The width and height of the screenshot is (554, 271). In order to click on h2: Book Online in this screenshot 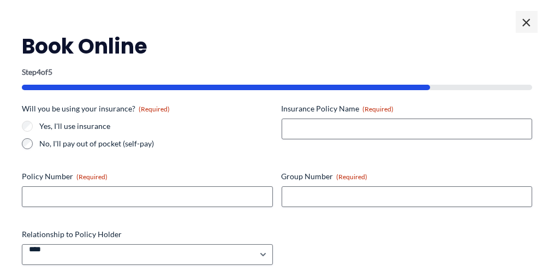, I will do `click(277, 46)`.